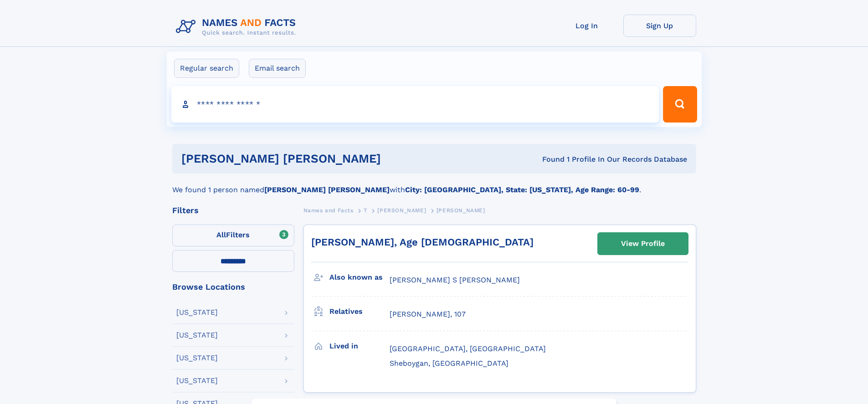  What do you see at coordinates (660, 26) in the screenshot?
I see `a: Sign Up` at bounding box center [660, 26].